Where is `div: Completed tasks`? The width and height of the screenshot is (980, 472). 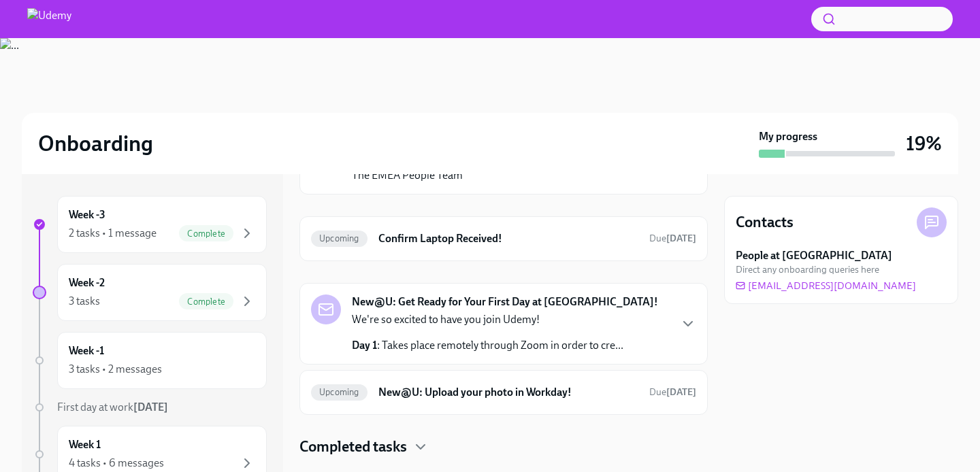 div: Completed tasks is located at coordinates (504, 447).